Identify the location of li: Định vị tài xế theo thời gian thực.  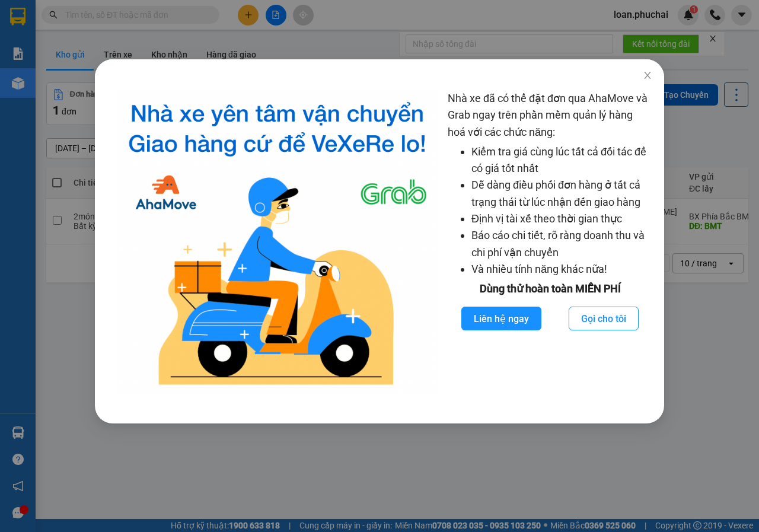
(562, 219).